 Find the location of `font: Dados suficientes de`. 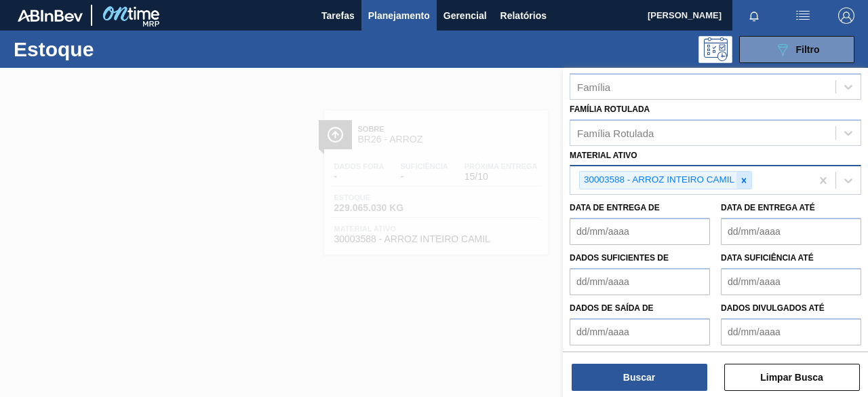

font: Dados suficientes de is located at coordinates (620, 258).